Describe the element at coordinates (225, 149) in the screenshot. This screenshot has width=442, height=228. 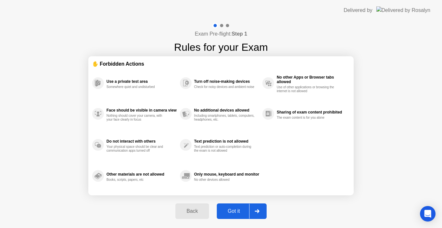
I see `div: Text prediction or auto-completion during the exam is not allowed` at that location.